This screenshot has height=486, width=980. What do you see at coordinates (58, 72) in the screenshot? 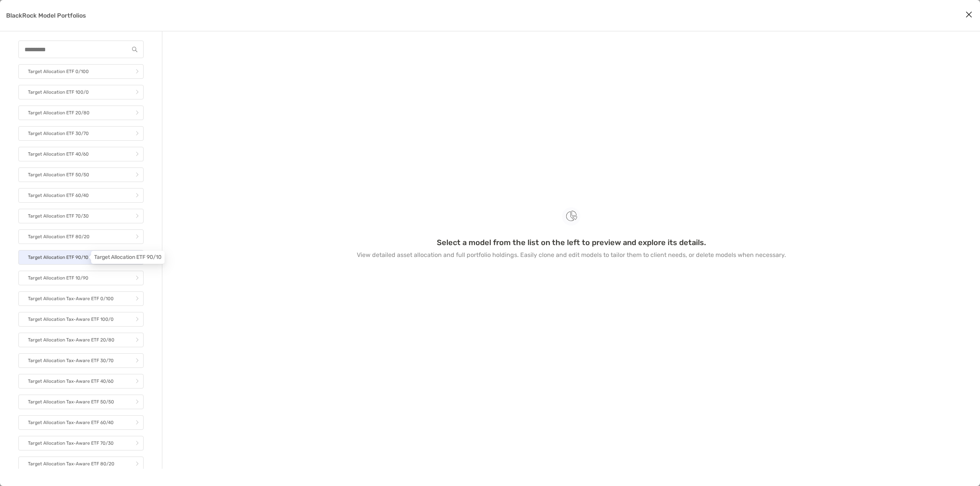
I see `p: Target Allocation ETF 0/100` at bounding box center [58, 72].